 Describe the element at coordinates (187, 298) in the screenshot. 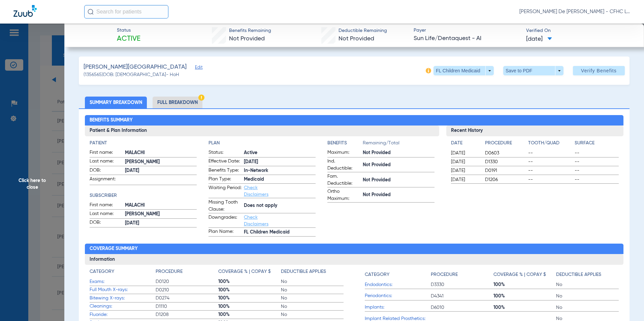

I see `span: D0274` at that location.